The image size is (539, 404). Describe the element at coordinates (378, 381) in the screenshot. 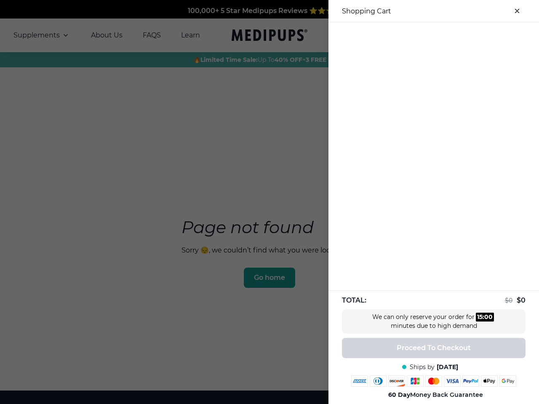

I see `img: diners-club` at that location.